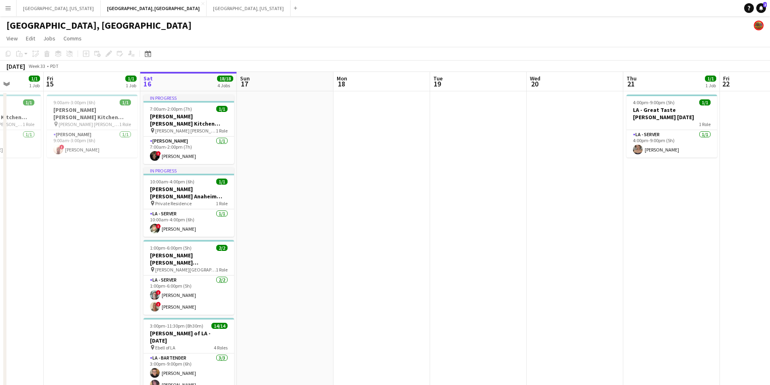 This screenshot has width=770, height=385. What do you see at coordinates (30, 38) in the screenshot?
I see `a: Edit` at bounding box center [30, 38].